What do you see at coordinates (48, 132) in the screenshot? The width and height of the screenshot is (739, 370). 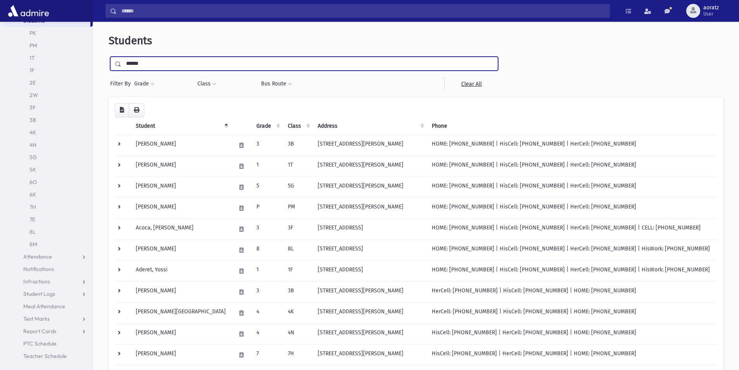 I see `a: 4K` at bounding box center [48, 132].